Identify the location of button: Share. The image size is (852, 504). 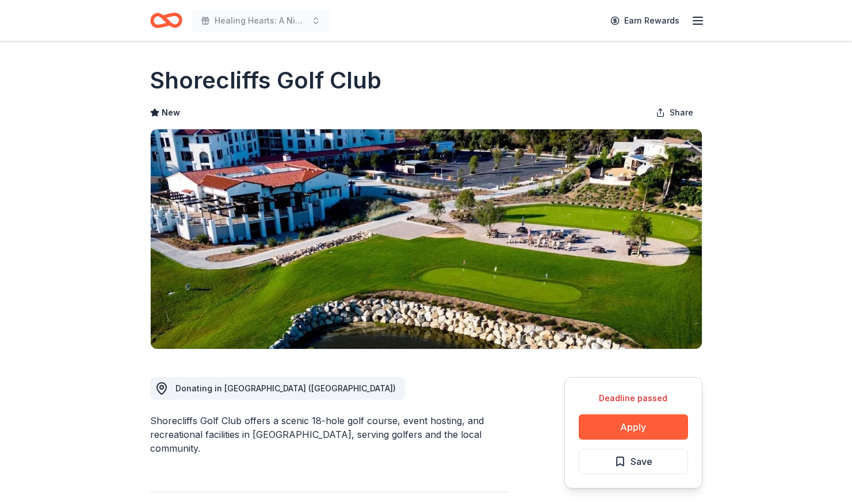
(674, 113).